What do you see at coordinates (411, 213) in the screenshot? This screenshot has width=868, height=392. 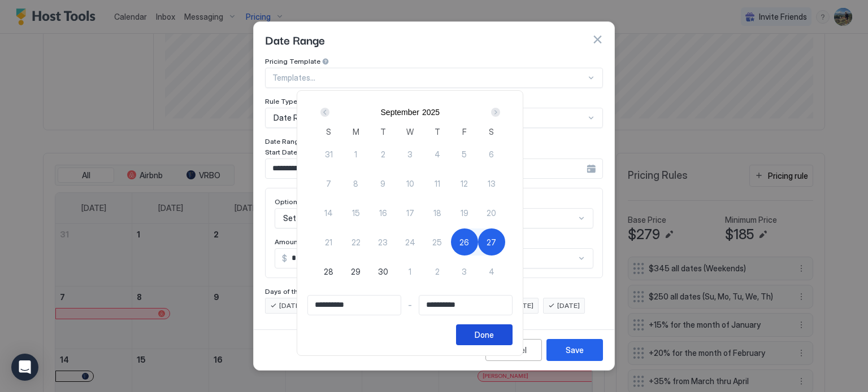 I see `button: 17` at bounding box center [411, 213].